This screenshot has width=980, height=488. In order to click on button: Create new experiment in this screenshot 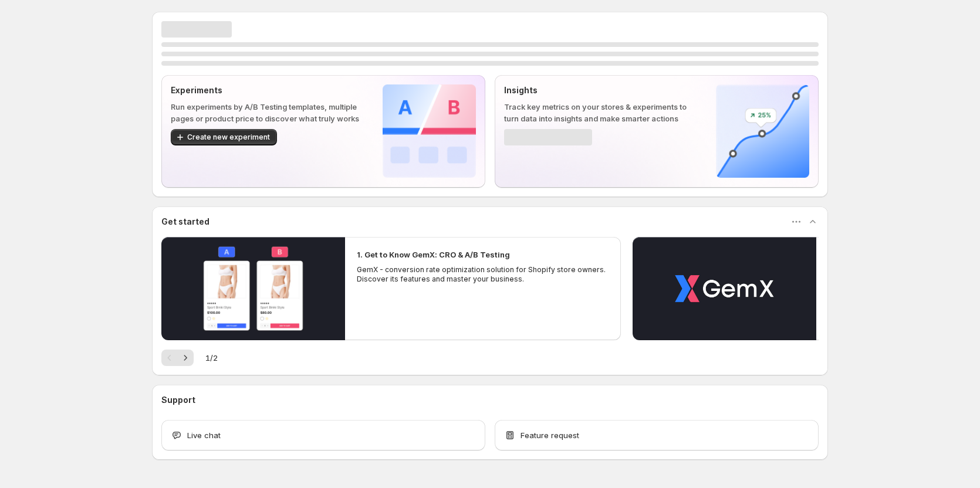, I will do `click(224, 137)`.